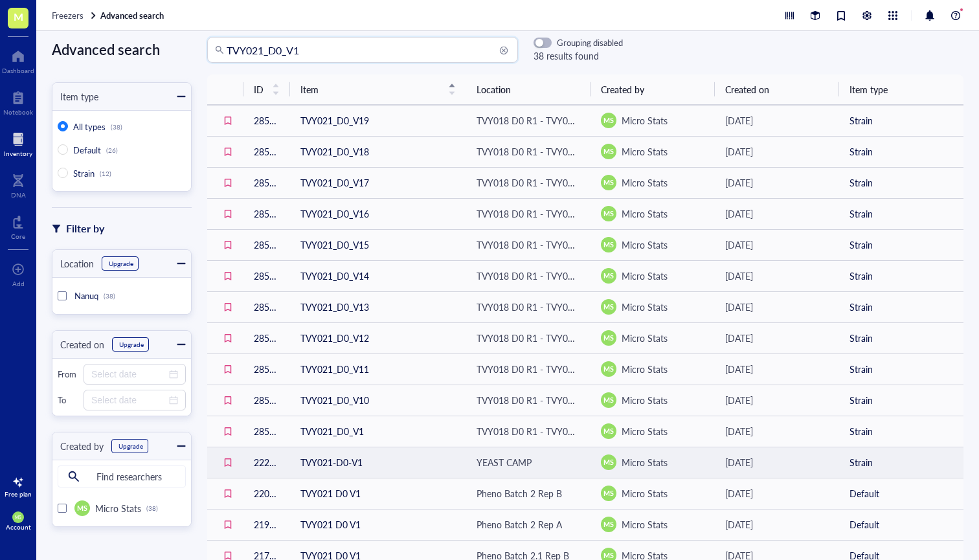 The width and height of the screenshot is (979, 560). What do you see at coordinates (68, 374) in the screenshot?
I see `div: From` at bounding box center [68, 374].